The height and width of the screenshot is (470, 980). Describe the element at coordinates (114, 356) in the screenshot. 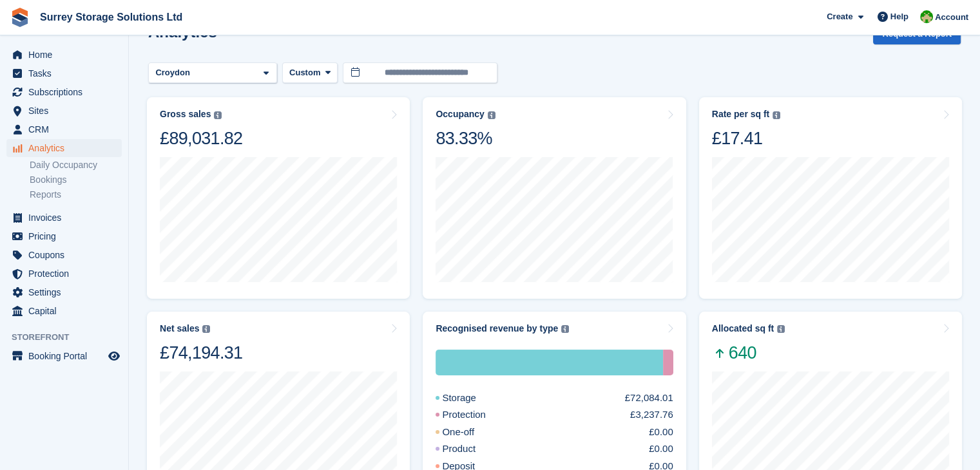

I see `a: Preview store` at that location.